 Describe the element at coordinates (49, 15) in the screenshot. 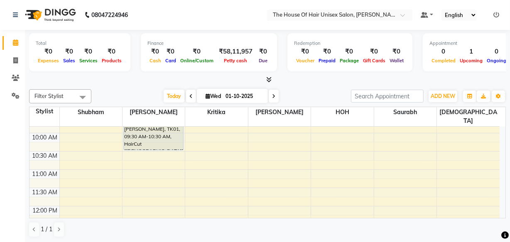

I see `img: logo` at that location.